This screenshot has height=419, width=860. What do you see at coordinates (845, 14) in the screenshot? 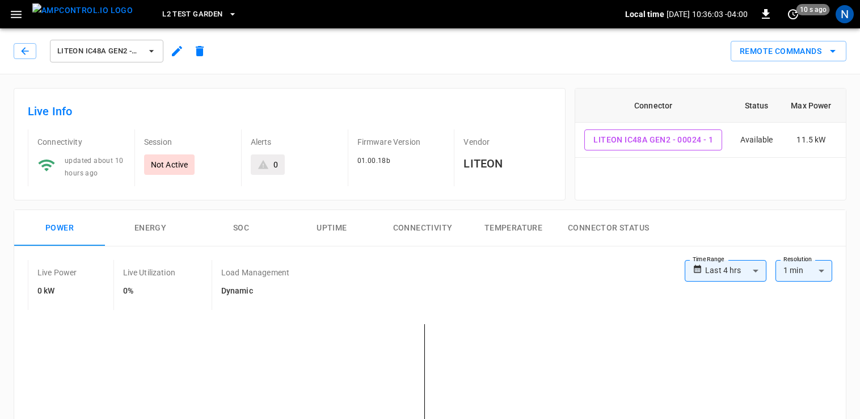
I see `div: profile-icon` at bounding box center [845, 14].